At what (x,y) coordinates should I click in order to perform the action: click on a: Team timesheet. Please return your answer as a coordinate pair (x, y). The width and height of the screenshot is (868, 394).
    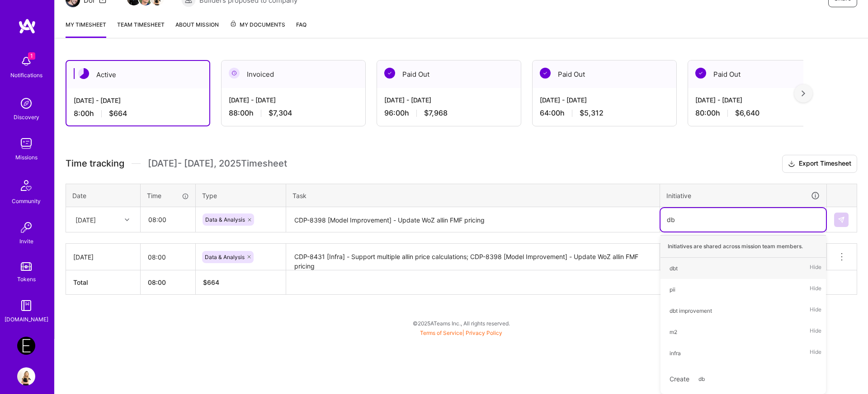
    Looking at the image, I should click on (140, 29).